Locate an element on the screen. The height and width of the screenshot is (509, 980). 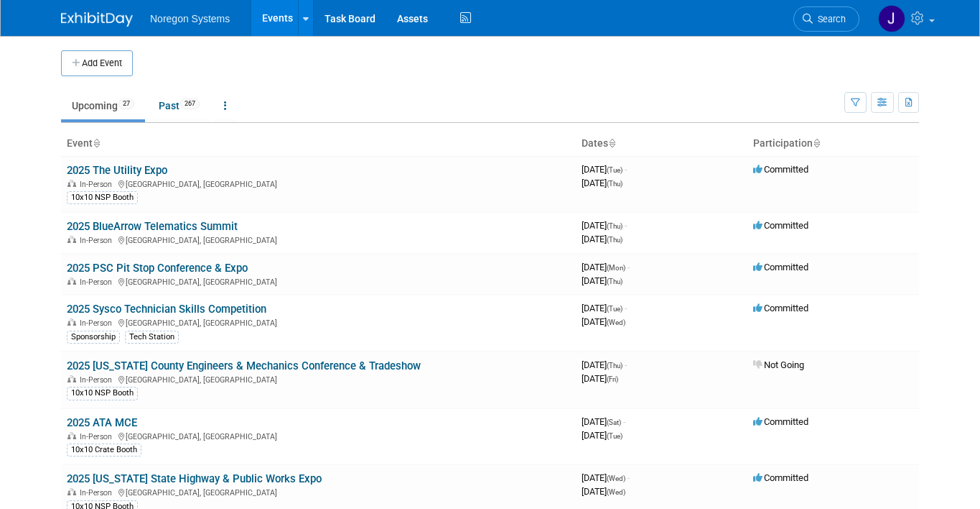
img: Johana Gil is located at coordinates (892, 18).